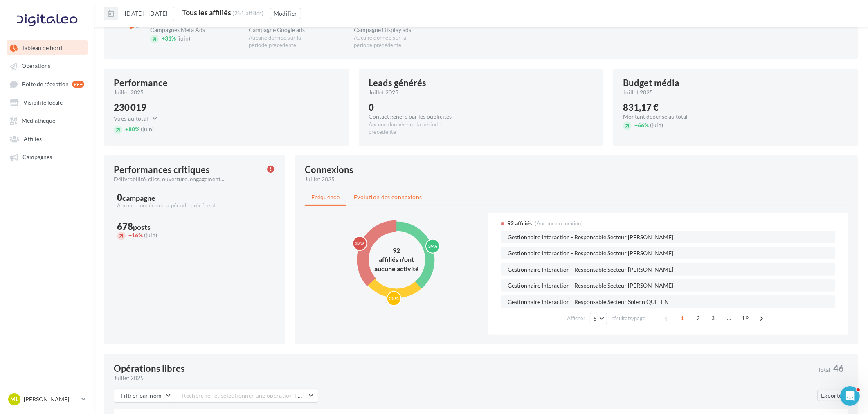 This screenshot has width=868, height=414. Describe the element at coordinates (144, 396) in the screenshot. I see `button: Filtrer par nom` at that location.